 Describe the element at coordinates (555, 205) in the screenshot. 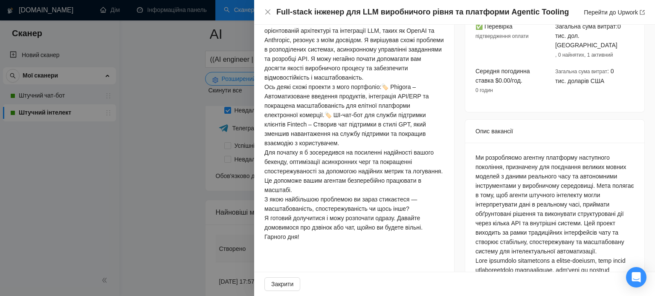

I see `font: Ми розробляємо агентну платформу наступного покоління, призначену для поєднання великих мовних мо...` at that location.